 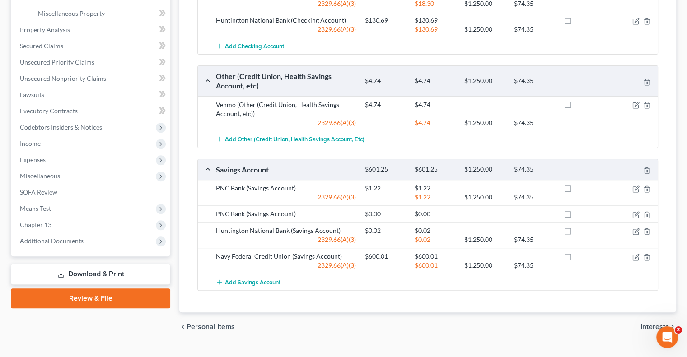 What do you see at coordinates (51, 241) in the screenshot?
I see `span: Additional Documents` at bounding box center [51, 241].